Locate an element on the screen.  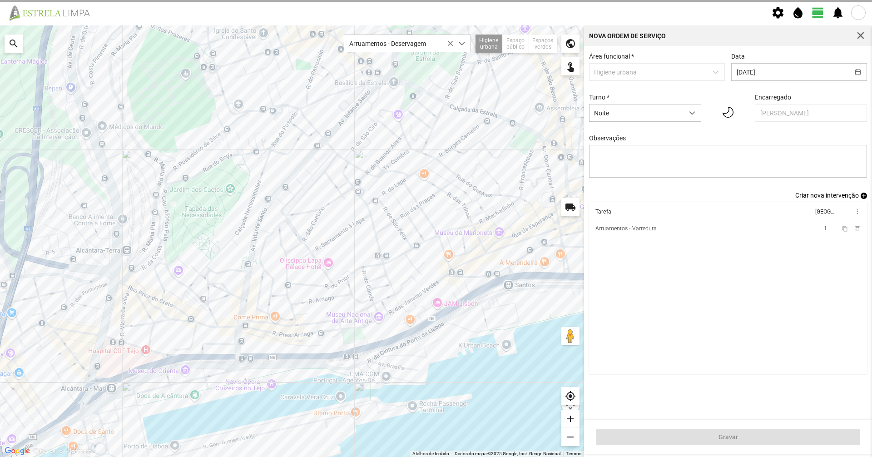
span: more_vert is located at coordinates (857, 212).